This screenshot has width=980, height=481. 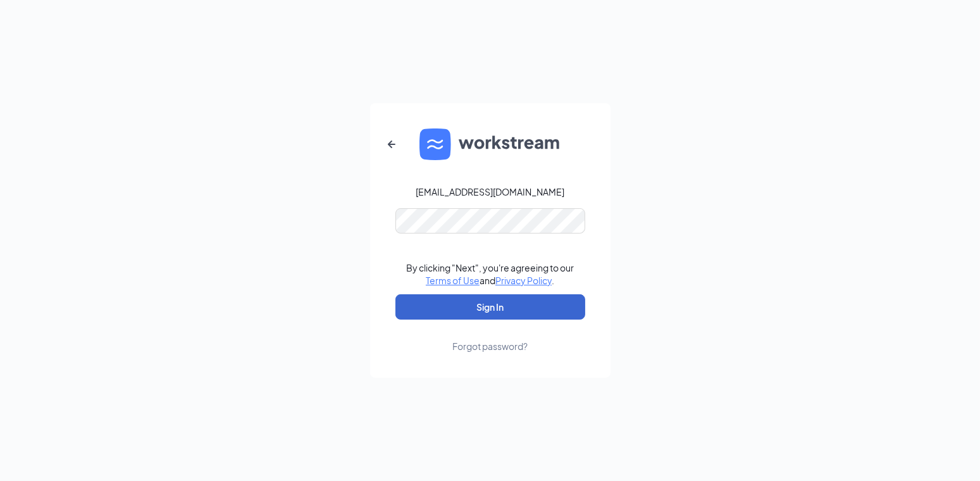 What do you see at coordinates (490, 307) in the screenshot?
I see `button: Sign In` at bounding box center [490, 307].